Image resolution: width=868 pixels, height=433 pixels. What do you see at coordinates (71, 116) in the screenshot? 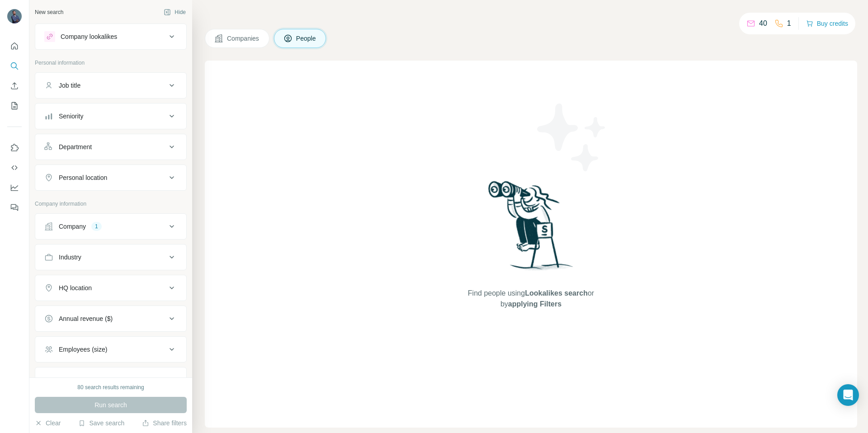
I see `div: Seniority` at bounding box center [71, 116].